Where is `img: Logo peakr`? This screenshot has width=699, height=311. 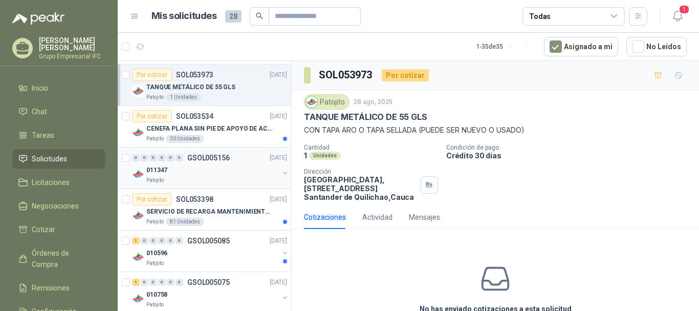 img: Logo peakr is located at coordinates (38, 18).